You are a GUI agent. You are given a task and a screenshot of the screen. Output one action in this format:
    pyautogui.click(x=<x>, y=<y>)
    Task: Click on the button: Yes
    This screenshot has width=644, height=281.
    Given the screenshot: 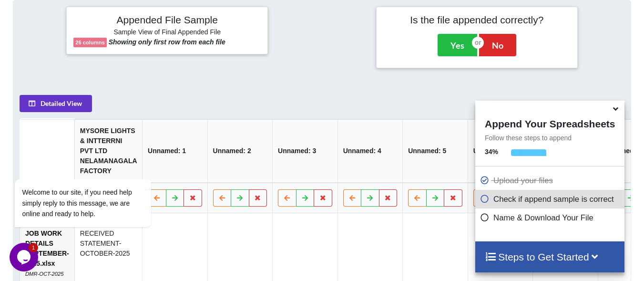 What is the action you would take?
    pyautogui.click(x=457, y=45)
    